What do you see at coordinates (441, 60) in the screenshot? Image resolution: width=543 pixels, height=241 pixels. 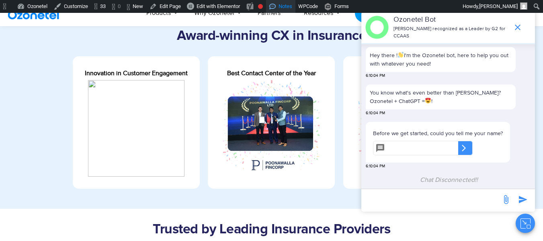 I see `p: Hey there ! I'm the Ozonetel bot, here to help you out with whatever you need!` at bounding box center [441, 60].